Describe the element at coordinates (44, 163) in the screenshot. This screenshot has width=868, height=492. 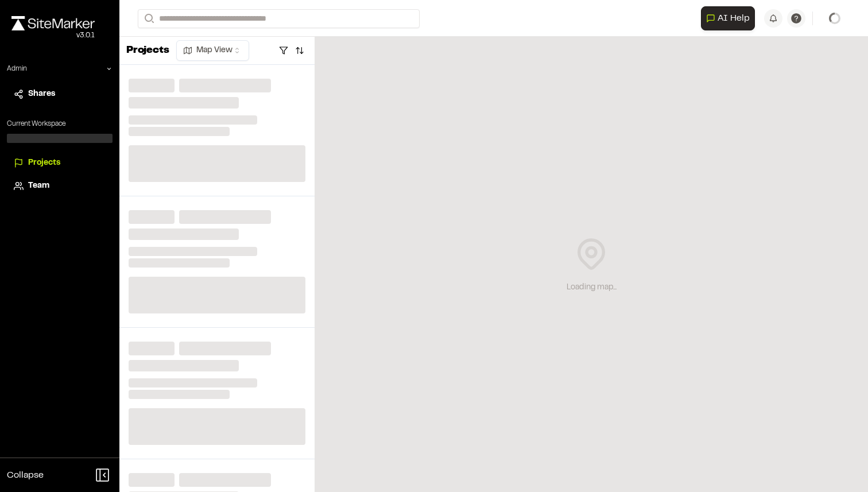
I see `span: Projects` at that location.